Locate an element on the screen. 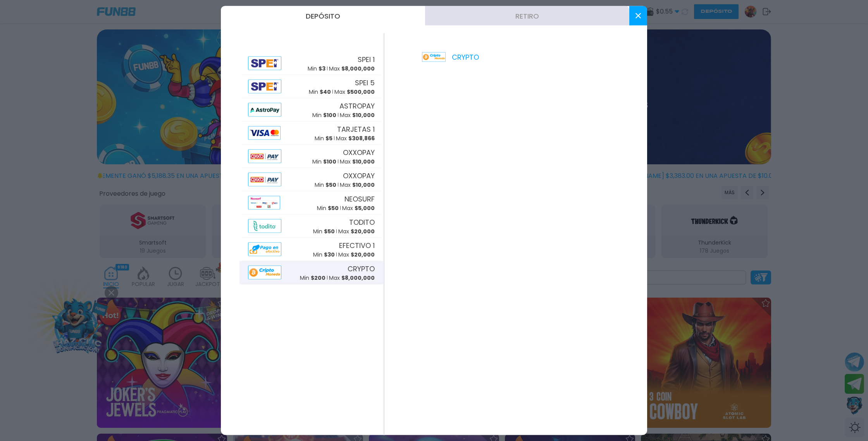 The height and width of the screenshot is (441, 868). p: CRYPTO is located at coordinates (450, 57).